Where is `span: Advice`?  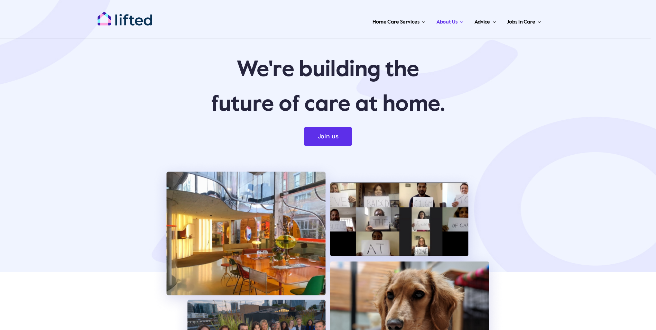
span: Advice is located at coordinates (482, 22).